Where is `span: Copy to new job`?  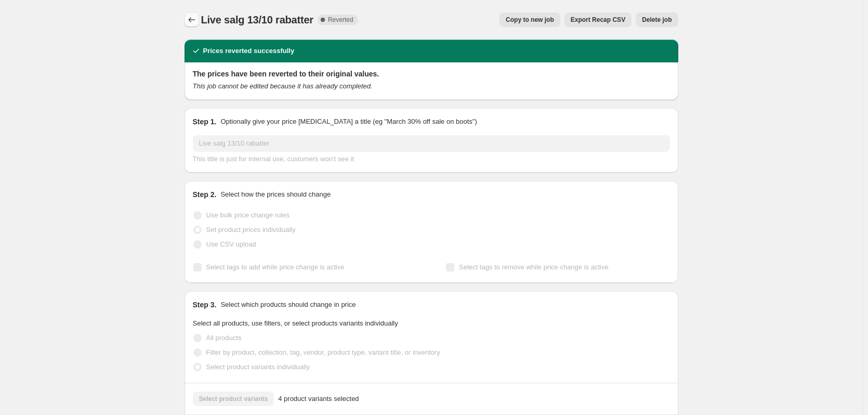
span: Copy to new job is located at coordinates (530, 20).